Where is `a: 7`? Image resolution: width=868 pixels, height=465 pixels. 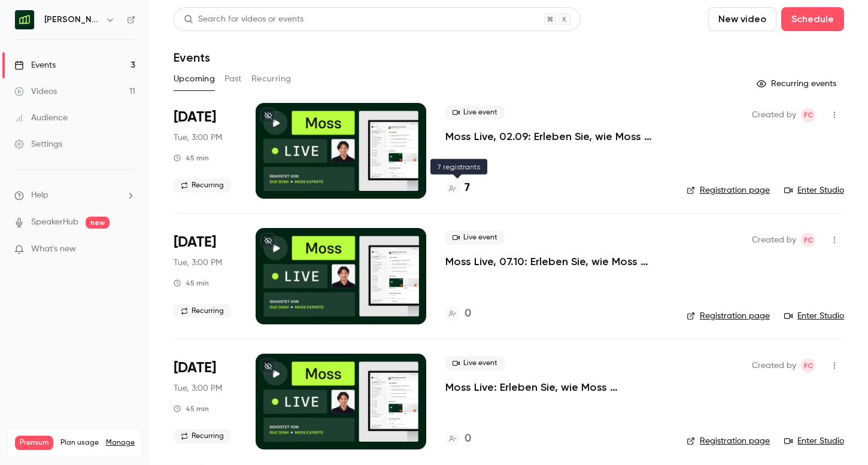
a: 7 is located at coordinates (457, 188).